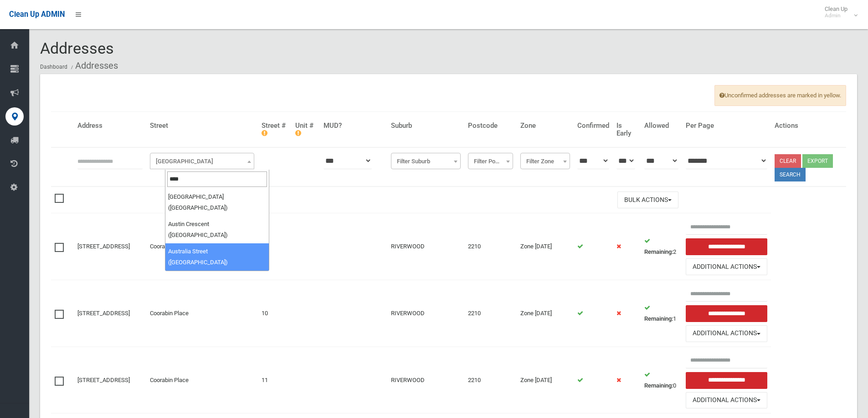  I want to click on h4: Zone, so click(545, 126).